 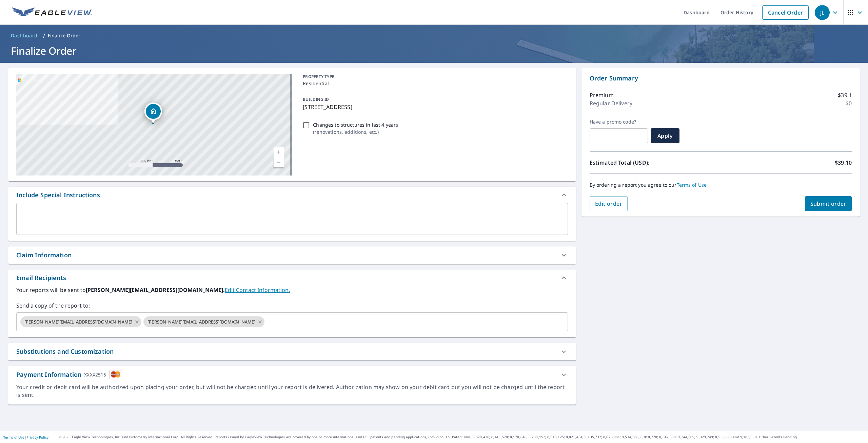 What do you see at coordinates (292, 289) in the screenshot?
I see `label: Your reports will be sent to` at bounding box center [292, 289].